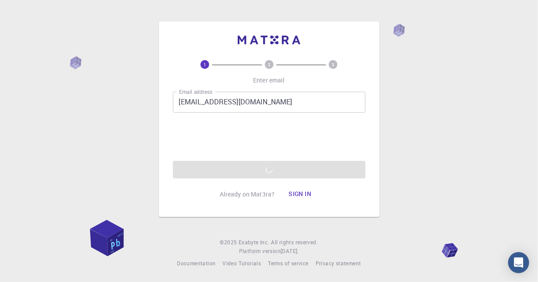 Image resolution: width=538 pixels, height=282 pixels. Describe the element at coordinates (333, 64) in the screenshot. I see `text: 3` at that location.